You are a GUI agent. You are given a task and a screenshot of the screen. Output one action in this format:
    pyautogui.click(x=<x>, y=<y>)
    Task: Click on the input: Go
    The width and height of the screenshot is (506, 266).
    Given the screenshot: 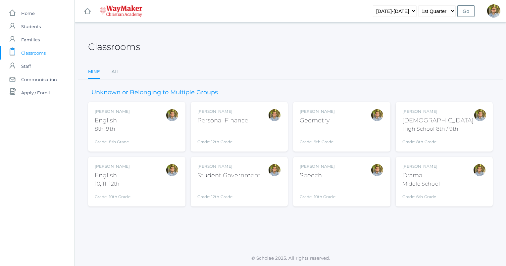 What is the action you would take?
    pyautogui.click(x=466, y=11)
    